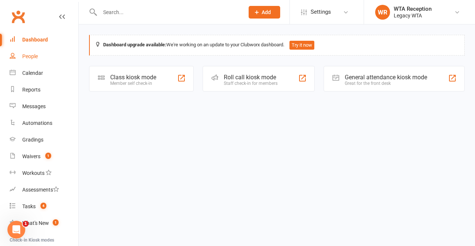  Describe the element at coordinates (412, 9) in the screenshot. I see `div: WTA Reception` at that location.